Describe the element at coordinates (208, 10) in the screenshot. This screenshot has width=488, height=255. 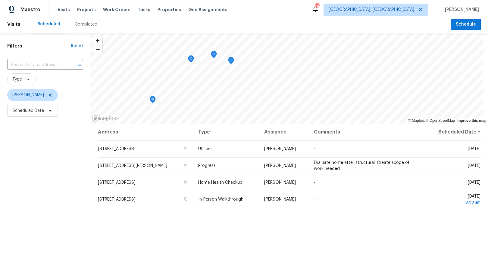
I see `span: Geo Assignments` at that location.